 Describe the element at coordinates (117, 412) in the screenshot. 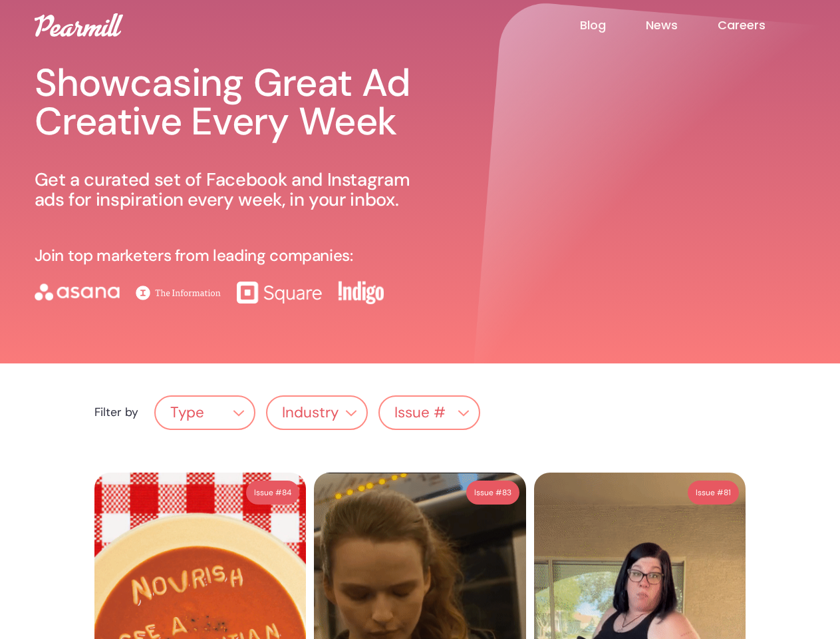

I see `div: Filter by` at that location.